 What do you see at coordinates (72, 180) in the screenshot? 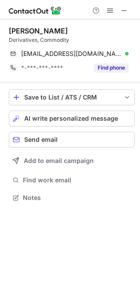
I see `button: Find work email` at bounding box center [72, 180].